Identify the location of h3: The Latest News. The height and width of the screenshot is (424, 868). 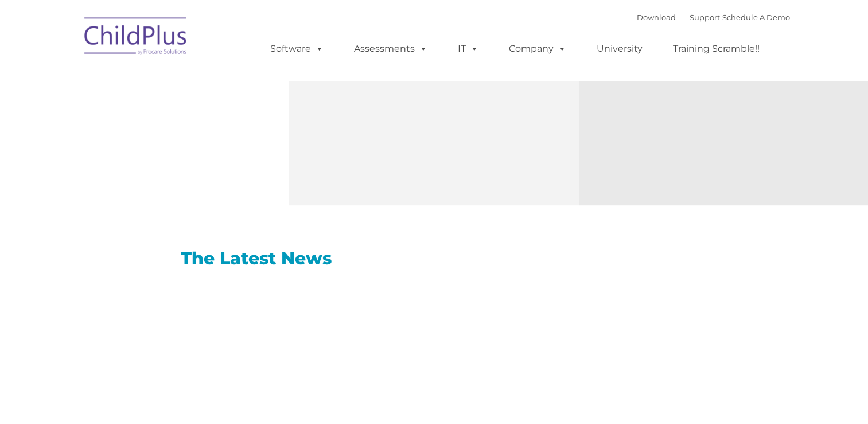
(256, 258).